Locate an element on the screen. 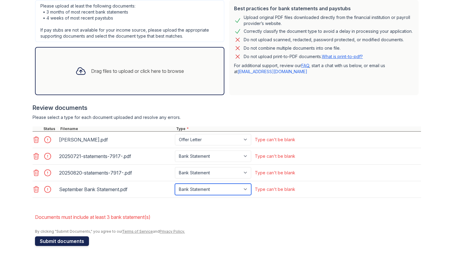 The image size is (456, 258). div: Best practices for bank statements and paystubs is located at coordinates (324, 8).